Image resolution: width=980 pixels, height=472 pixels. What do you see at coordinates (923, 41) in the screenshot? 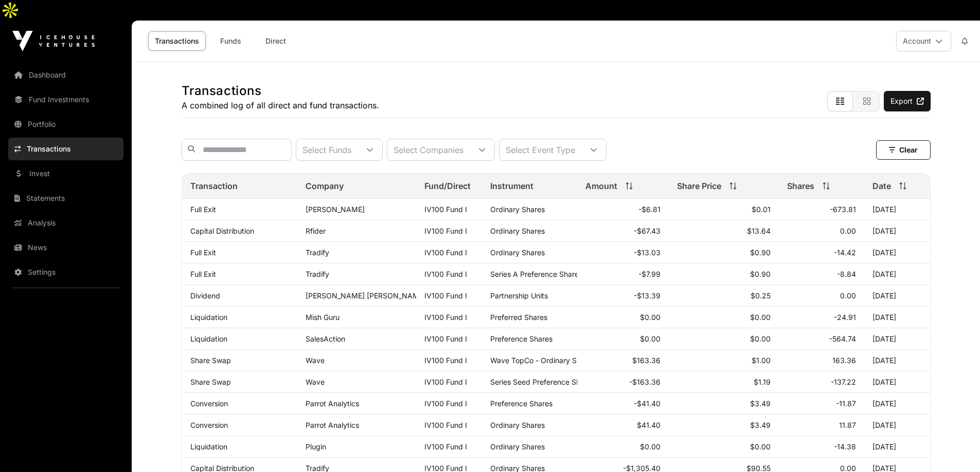
I see `button: Account` at bounding box center [923, 41].